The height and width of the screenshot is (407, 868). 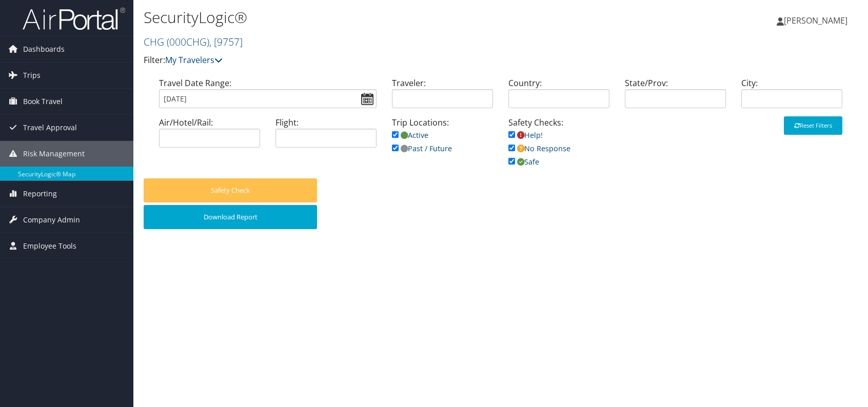 What do you see at coordinates (382, 17) in the screenshot?
I see `h1: SecurityLogic®` at bounding box center [382, 17].